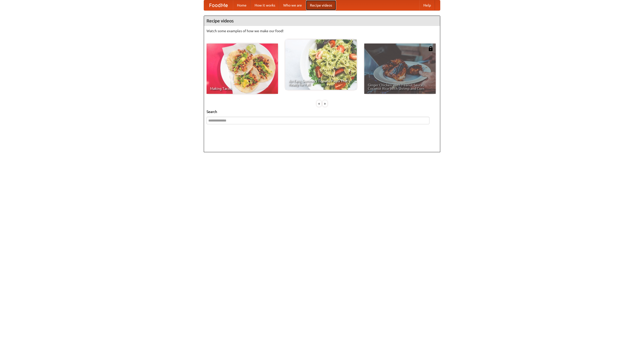 This screenshot has height=356, width=644. Describe the element at coordinates (321, 5) in the screenshot. I see `a: Recipe videos` at that location.